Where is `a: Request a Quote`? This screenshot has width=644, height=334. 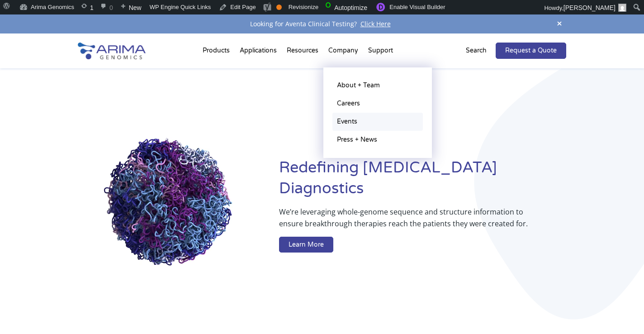
a: Request a Quote is located at coordinates (531, 50).